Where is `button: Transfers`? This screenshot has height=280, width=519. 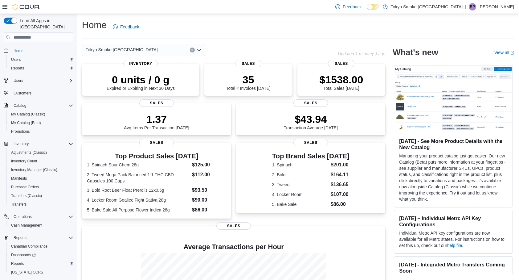 button: Transfers is located at coordinates (41, 204).